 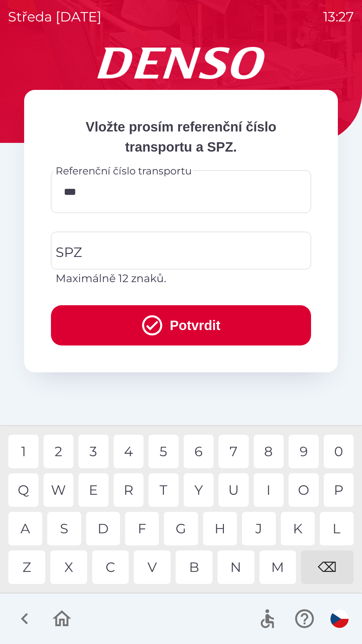 I want to click on p: Vložte prosím referenční číslo transportu a SPZ., so click(x=181, y=137).